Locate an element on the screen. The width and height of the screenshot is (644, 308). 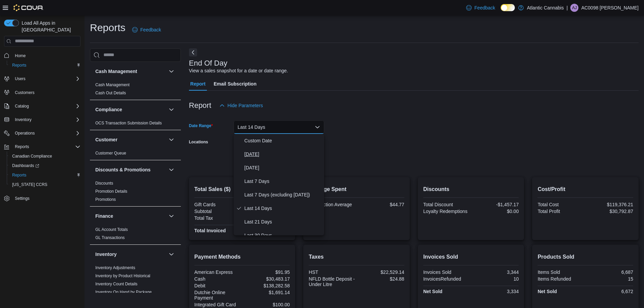
div: AC0098 Jennings Grayden is located at coordinates (574, 8).